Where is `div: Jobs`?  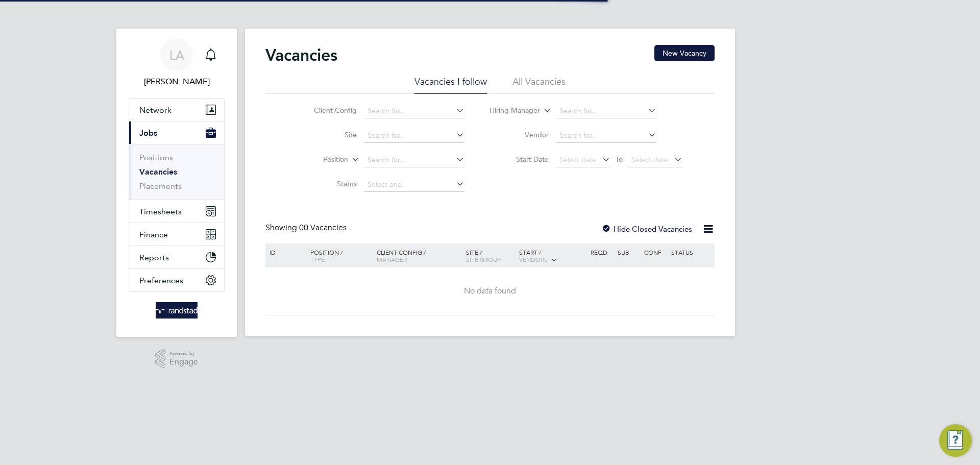 div: Jobs is located at coordinates (177, 172).